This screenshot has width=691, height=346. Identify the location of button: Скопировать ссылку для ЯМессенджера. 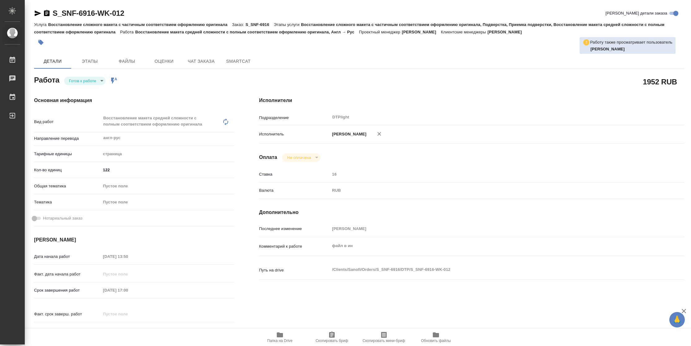
(38, 13).